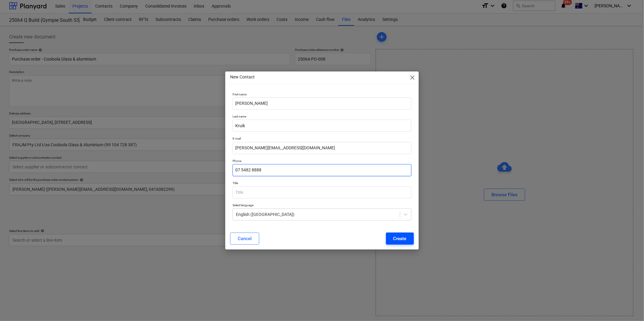  What do you see at coordinates (322, 162) in the screenshot?
I see `p: Phone` at bounding box center [322, 162].